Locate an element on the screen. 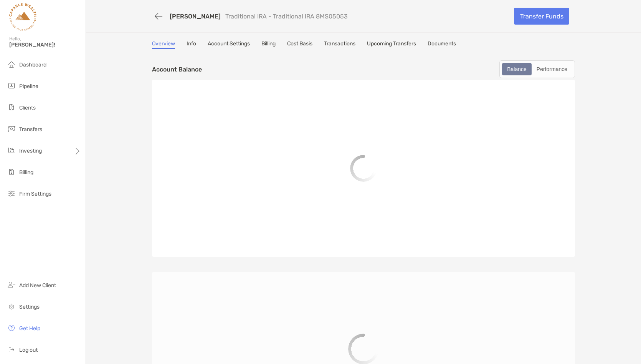 The width and height of the screenshot is (641, 364). img: investing icon is located at coordinates (11, 150).